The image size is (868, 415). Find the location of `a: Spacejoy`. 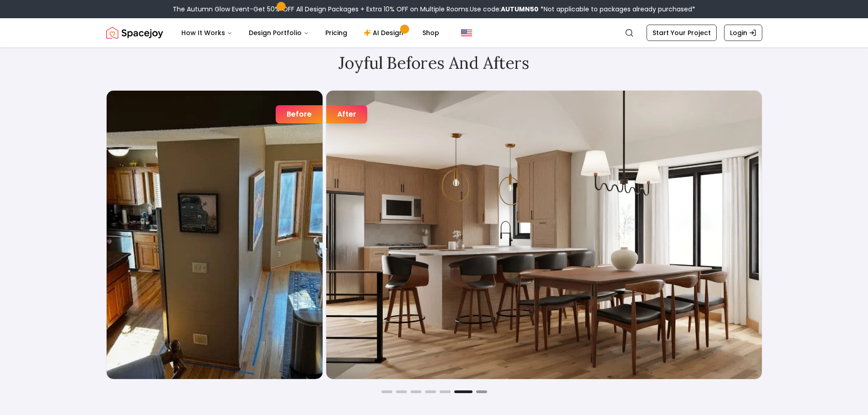

a: Spacejoy is located at coordinates (134, 33).